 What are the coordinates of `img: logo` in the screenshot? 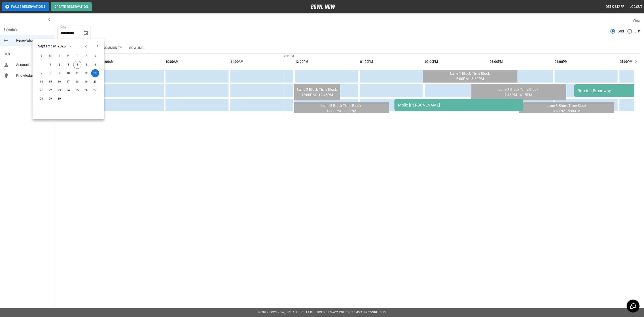 It's located at (323, 7).